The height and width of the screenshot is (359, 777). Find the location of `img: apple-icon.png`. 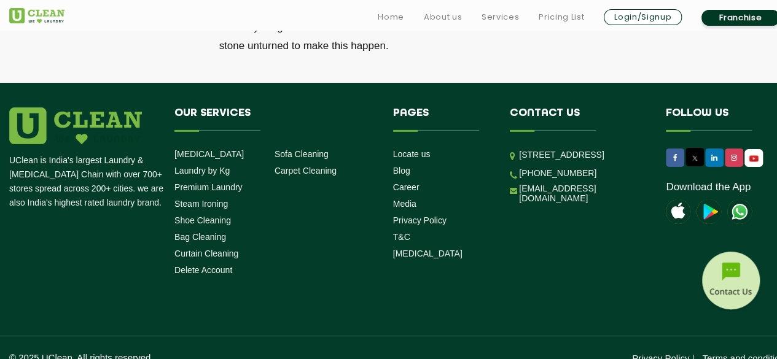

img: apple-icon.png is located at coordinates (678, 212).